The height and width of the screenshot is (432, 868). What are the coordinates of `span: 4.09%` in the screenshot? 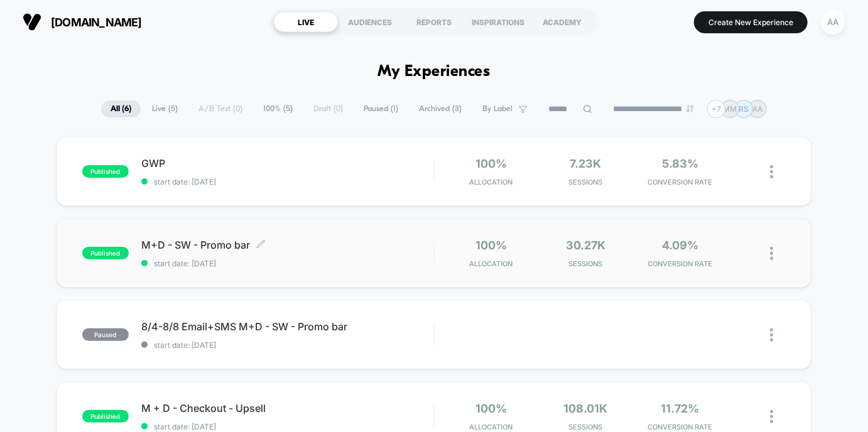 It's located at (680, 245).